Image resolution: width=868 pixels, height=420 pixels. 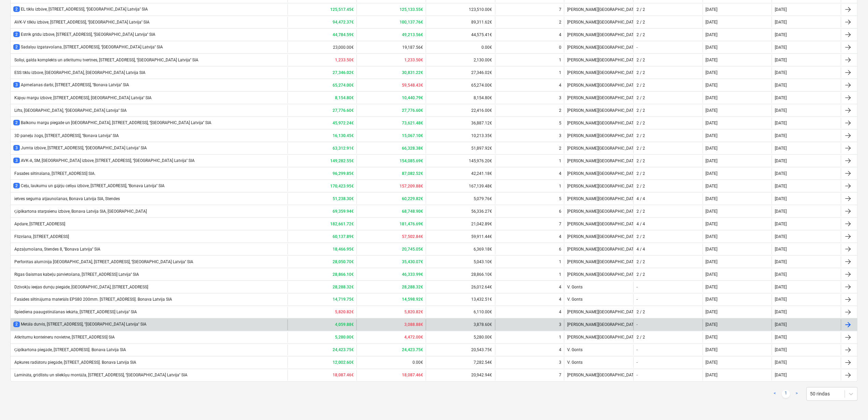 I want to click on div: 0.00€, so click(x=460, y=47).